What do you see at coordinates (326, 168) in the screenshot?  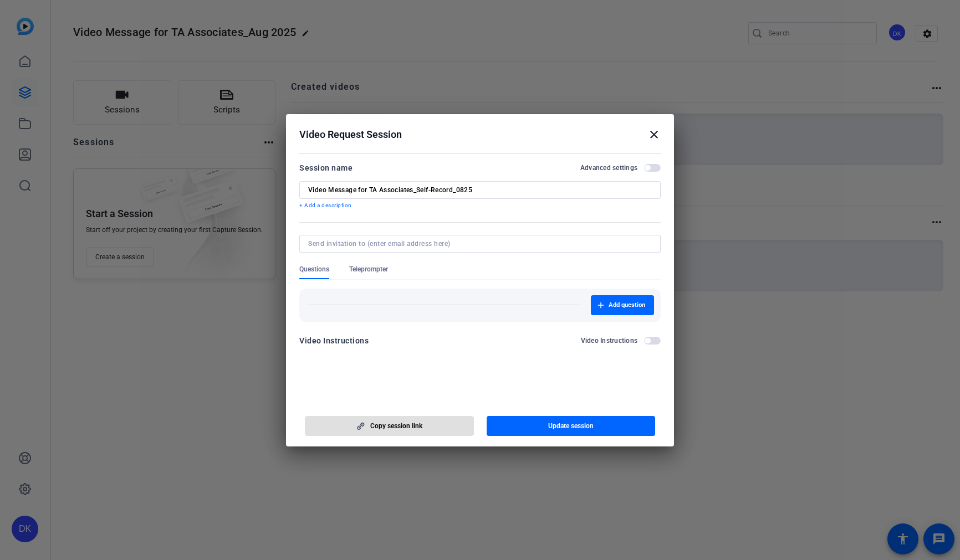 I see `div: Session name` at bounding box center [326, 168].